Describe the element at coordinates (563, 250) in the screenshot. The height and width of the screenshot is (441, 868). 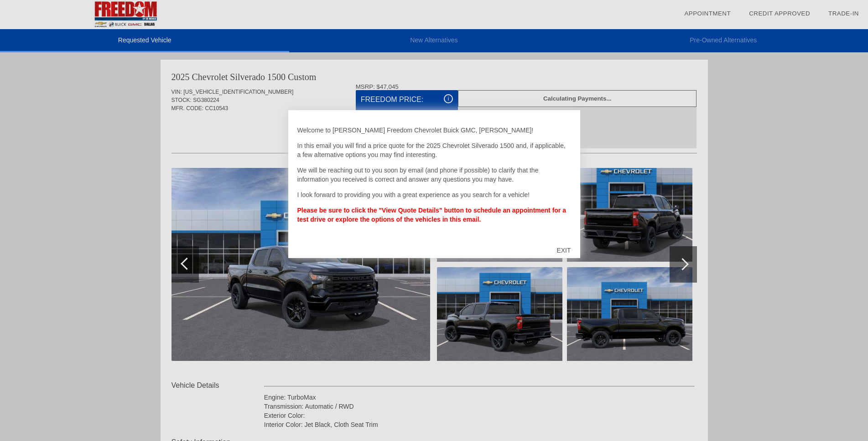
I see `div: EXIT` at that location.